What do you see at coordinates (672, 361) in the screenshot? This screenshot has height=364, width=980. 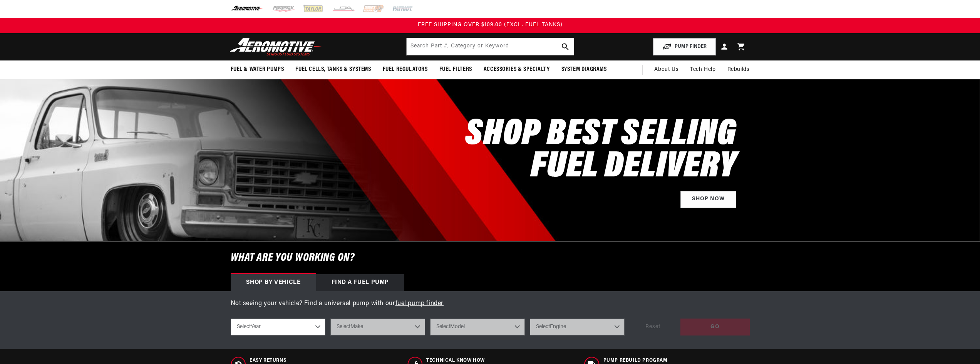 I see `span: Pump Rebuild program` at bounding box center [672, 361].